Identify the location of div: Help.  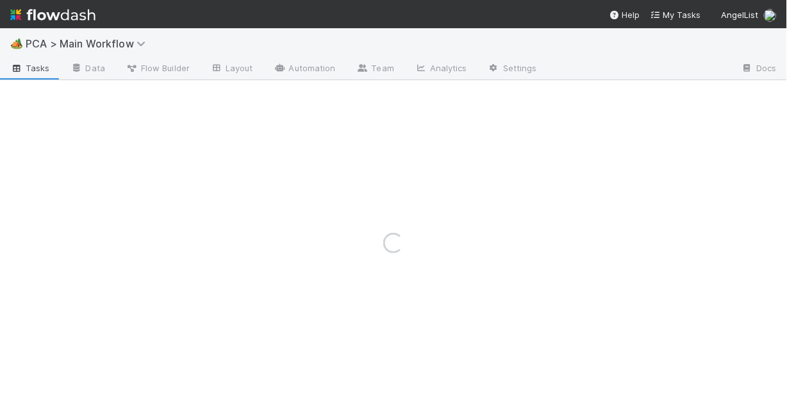
(625, 15).